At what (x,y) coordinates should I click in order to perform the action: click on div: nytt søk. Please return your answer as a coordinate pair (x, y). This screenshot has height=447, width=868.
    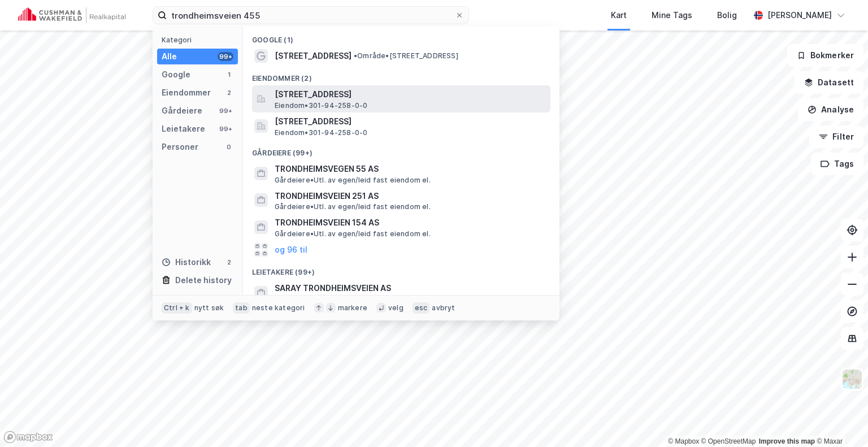
    Looking at the image, I should click on (209, 308).